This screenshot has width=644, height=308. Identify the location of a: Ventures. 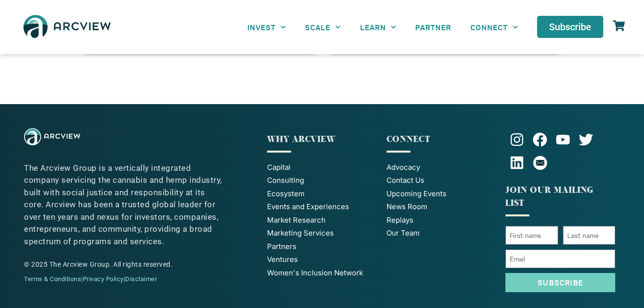
(322, 259).